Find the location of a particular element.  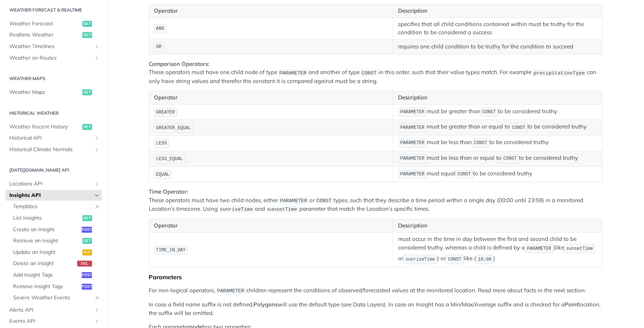

a: List Insightsget is located at coordinates (56, 218).